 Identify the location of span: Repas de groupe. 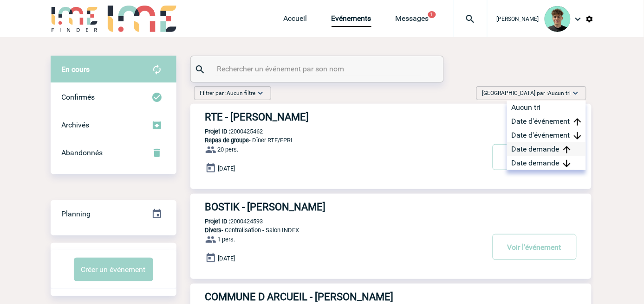
(227, 140).